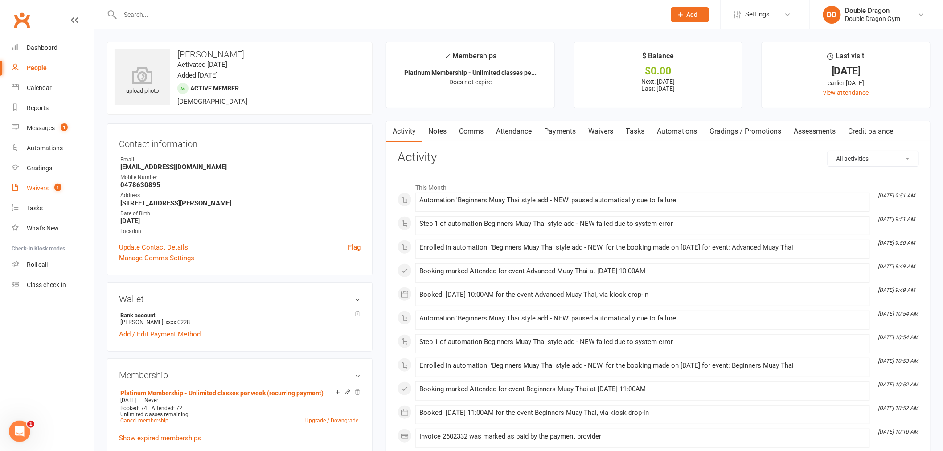 The image size is (943, 451). Describe the element at coordinates (846, 58) in the screenshot. I see `div: Last visit` at that location.